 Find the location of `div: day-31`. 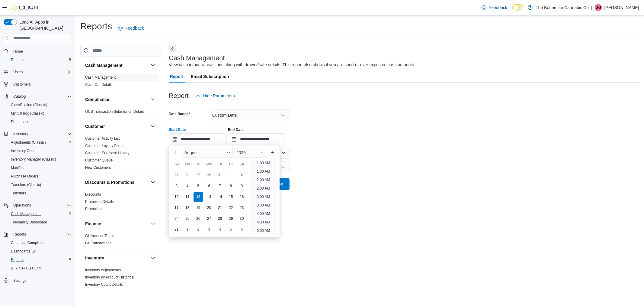

div: day-31 is located at coordinates (221, 175).